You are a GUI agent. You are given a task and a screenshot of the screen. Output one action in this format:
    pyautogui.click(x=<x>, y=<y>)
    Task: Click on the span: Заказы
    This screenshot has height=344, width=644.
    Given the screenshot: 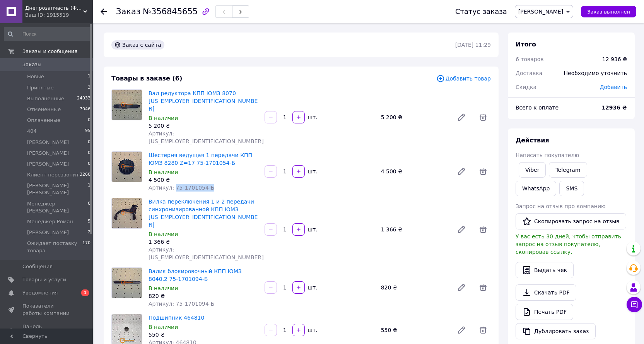 What is the action you would take?
    pyautogui.click(x=32, y=65)
    